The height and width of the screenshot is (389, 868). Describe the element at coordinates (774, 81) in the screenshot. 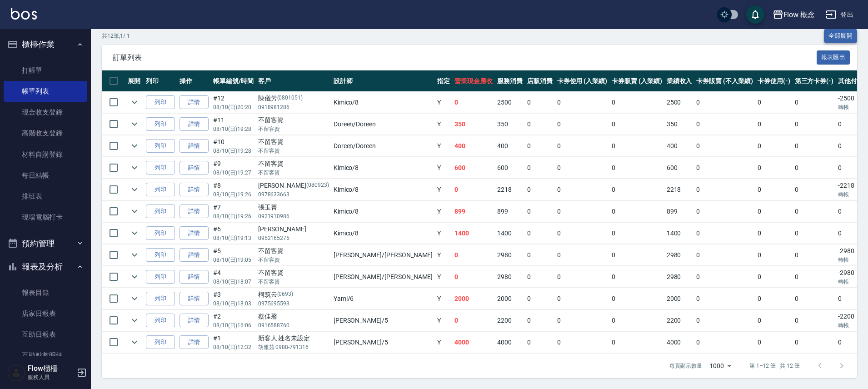

I see `th: 卡券使用(-)` at that location.